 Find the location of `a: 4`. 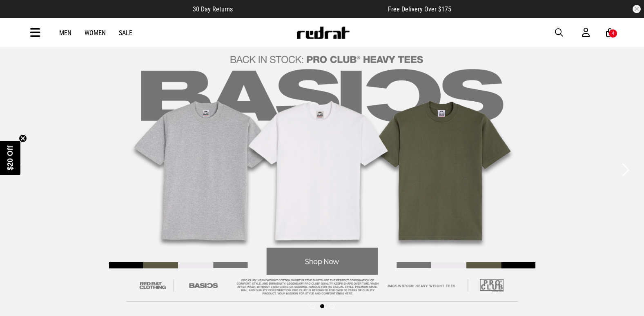

a: 4 is located at coordinates (610, 33).